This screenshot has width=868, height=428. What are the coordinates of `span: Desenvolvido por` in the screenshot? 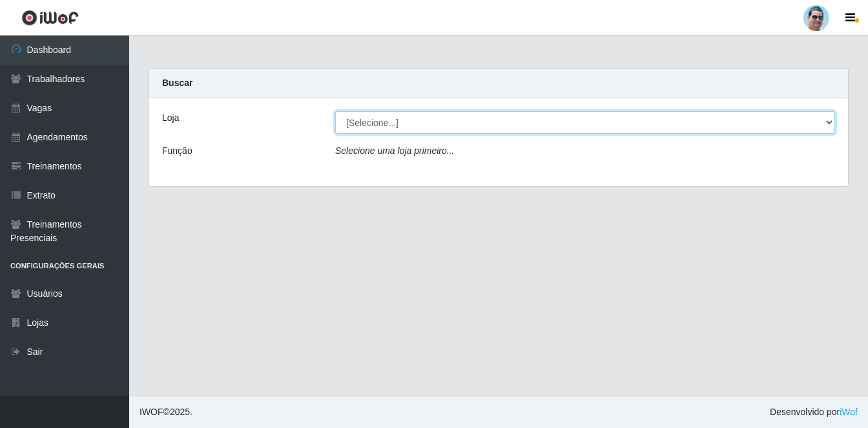 It's located at (814, 412).